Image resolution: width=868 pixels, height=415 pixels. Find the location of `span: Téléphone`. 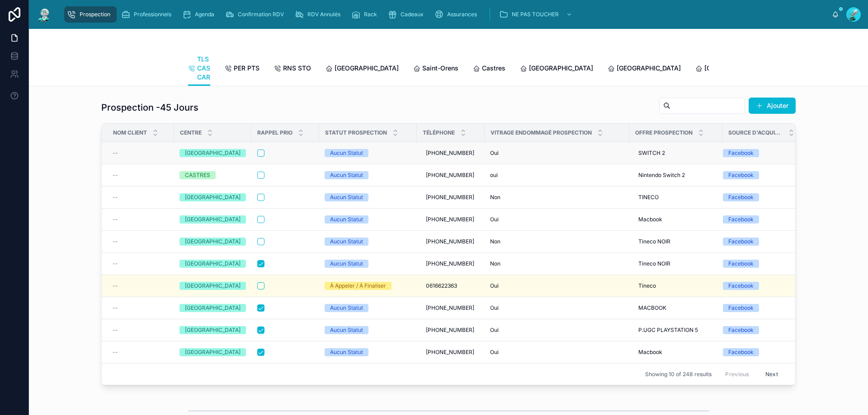

span: Téléphone is located at coordinates (439, 133).